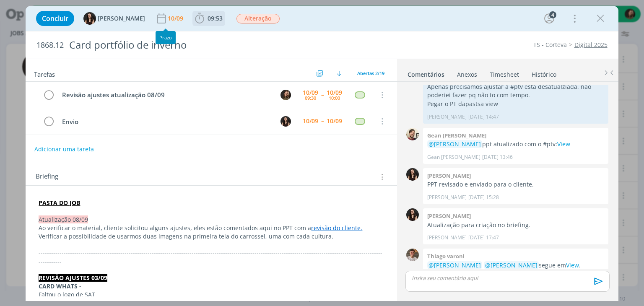 This screenshot has width=644, height=306. What do you see at coordinates (165, 95) in the screenshot?
I see `div: Revisão ajustes atualização 08/09` at bounding box center [165, 95].